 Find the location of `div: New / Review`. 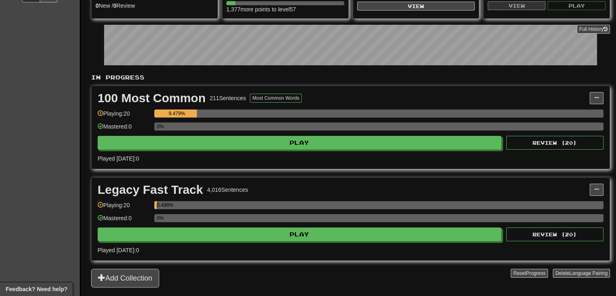

div: New / Review is located at coordinates (154, 6).